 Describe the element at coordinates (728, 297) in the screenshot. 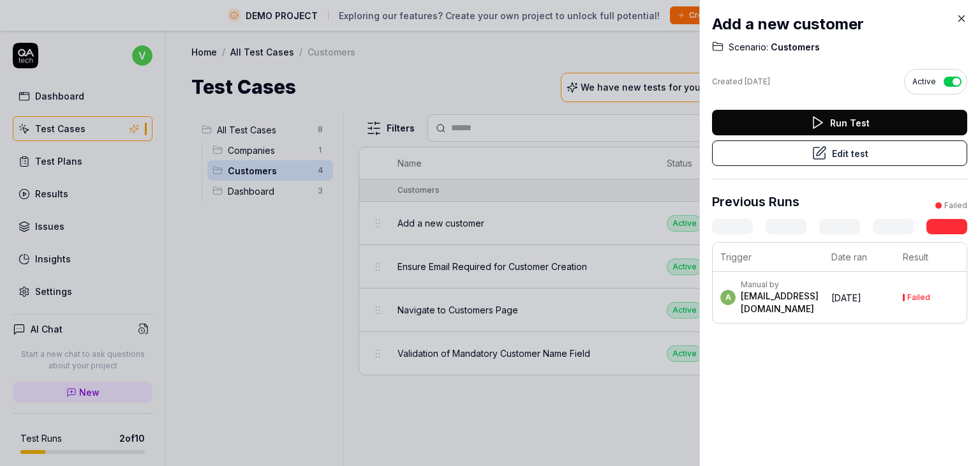

I see `span: a` at that location.